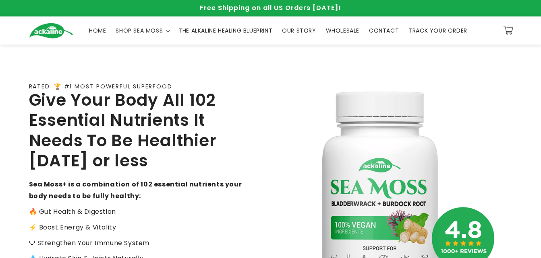 The height and width of the screenshot is (258, 541). Describe the element at coordinates (136, 228) in the screenshot. I see `p: ⚡️ Boost Energy & Vitality` at that location.